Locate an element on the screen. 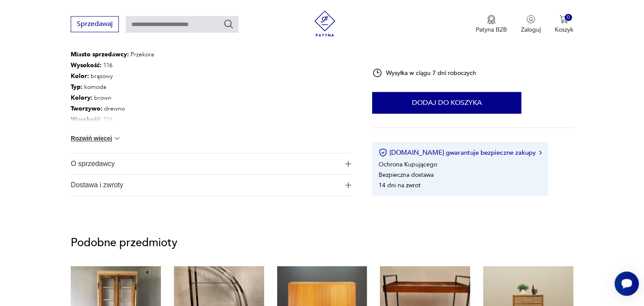  span: Dostawa i zwroty is located at coordinates (205, 185).